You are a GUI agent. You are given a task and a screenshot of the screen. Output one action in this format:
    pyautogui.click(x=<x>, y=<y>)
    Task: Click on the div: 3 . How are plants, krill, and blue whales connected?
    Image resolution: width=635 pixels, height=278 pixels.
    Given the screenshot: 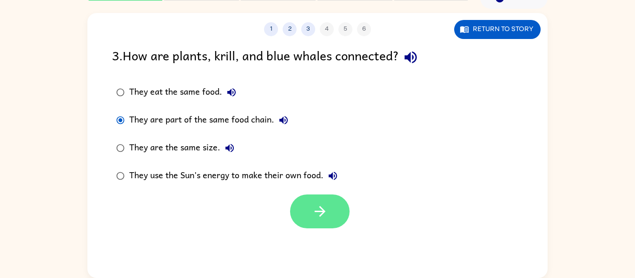 What is the action you would take?
    pyautogui.click(x=317, y=57)
    